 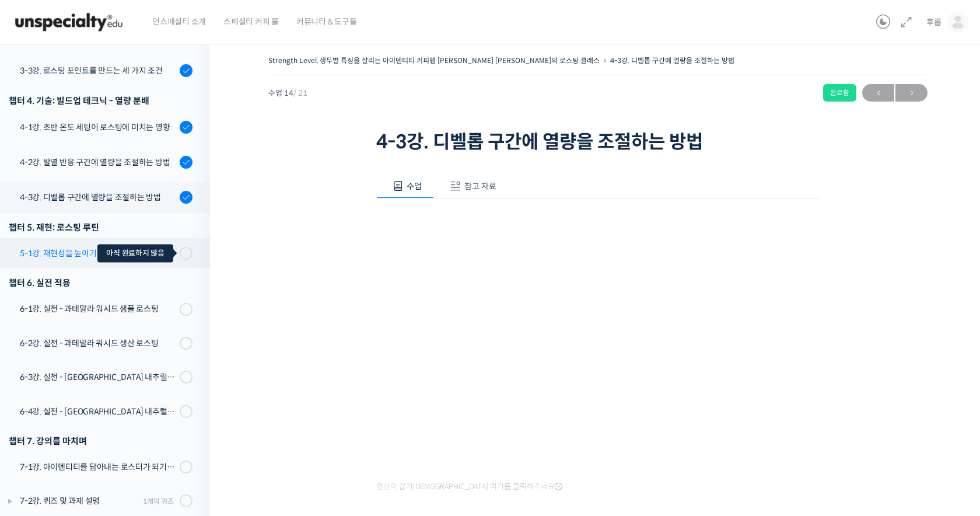 I want to click on div: 챕터 5. 재현: 로스팅 루틴, so click(x=101, y=227).